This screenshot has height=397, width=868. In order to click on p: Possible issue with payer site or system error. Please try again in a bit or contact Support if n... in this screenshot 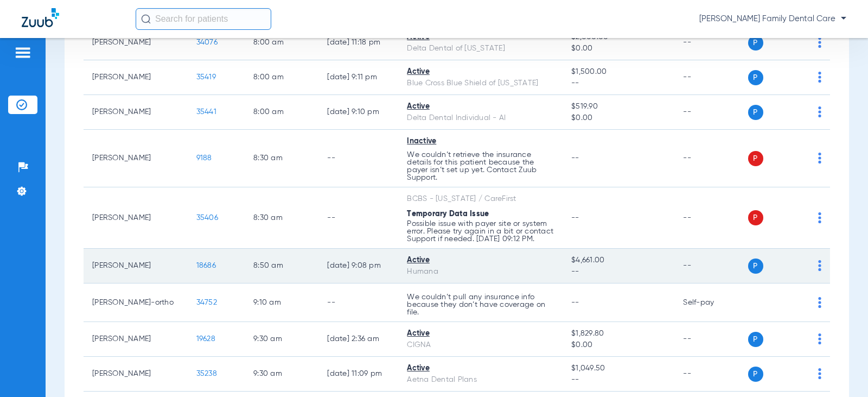, I will do `click(480, 231)`.